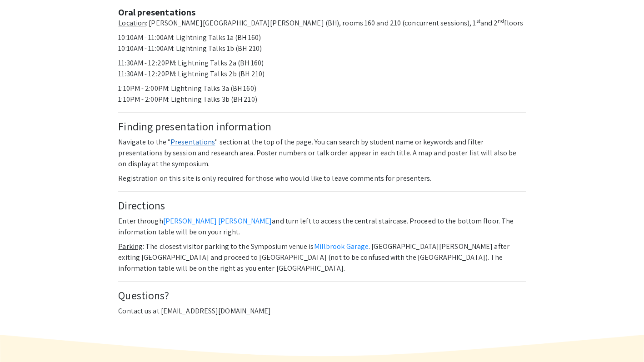 This screenshot has height=362, width=644. What do you see at coordinates (478, 21) in the screenshot?
I see `sup: st` at bounding box center [478, 21].